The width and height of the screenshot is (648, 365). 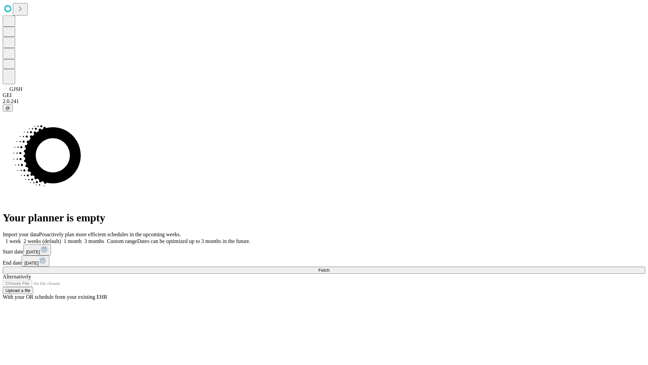 I want to click on div: End date, so click(x=324, y=261).